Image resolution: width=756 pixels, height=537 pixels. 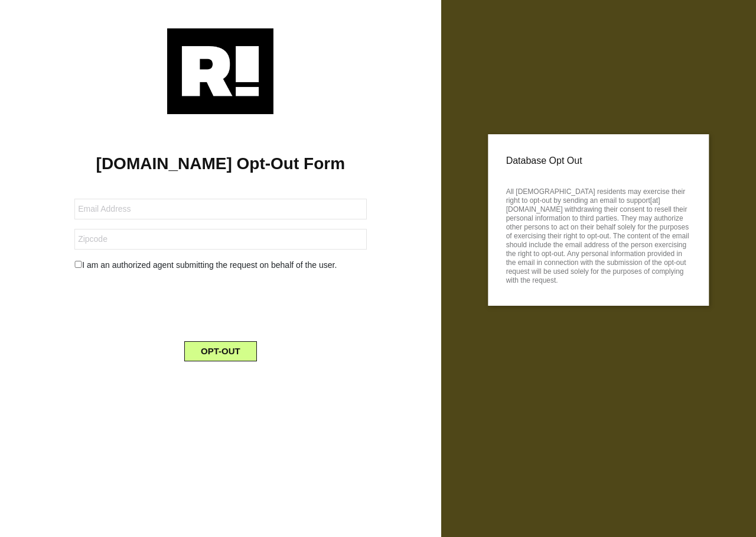 What do you see at coordinates (220, 239) in the screenshot?
I see `input: Zipcode` at bounding box center [220, 239].